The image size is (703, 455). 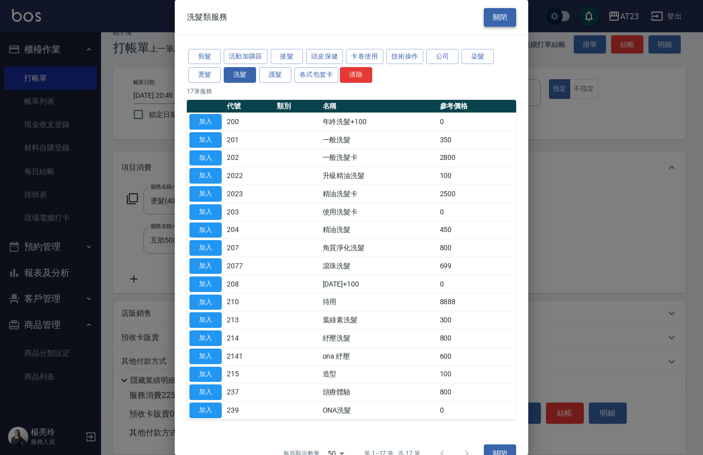 I want to click on button: 活動加購區, so click(x=245, y=57).